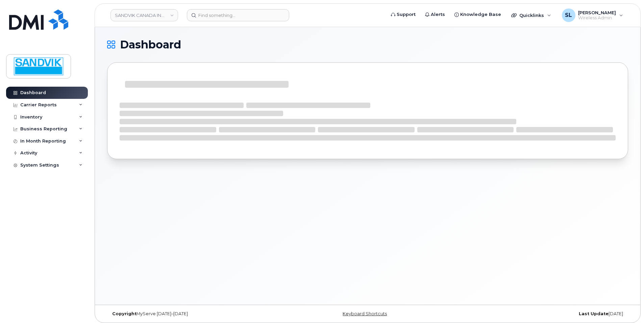  I want to click on strong: Copyright, so click(124, 313).